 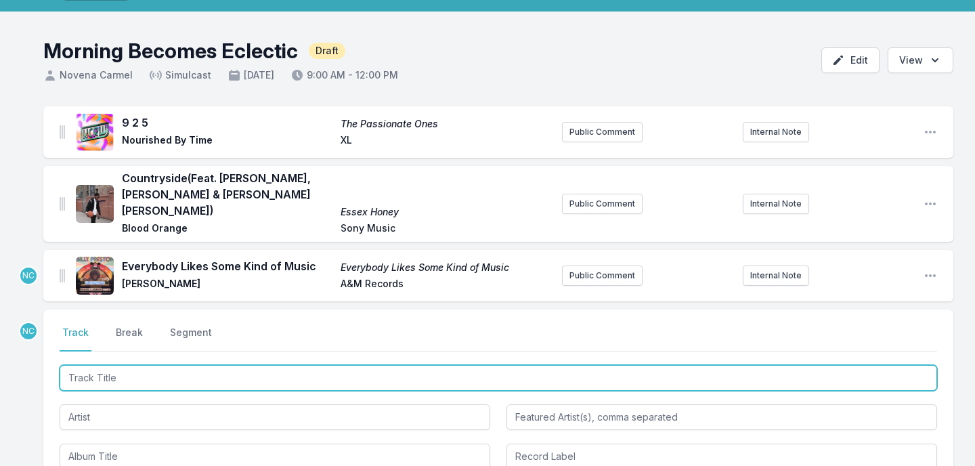 I want to click on button: Segment, so click(x=191, y=338).